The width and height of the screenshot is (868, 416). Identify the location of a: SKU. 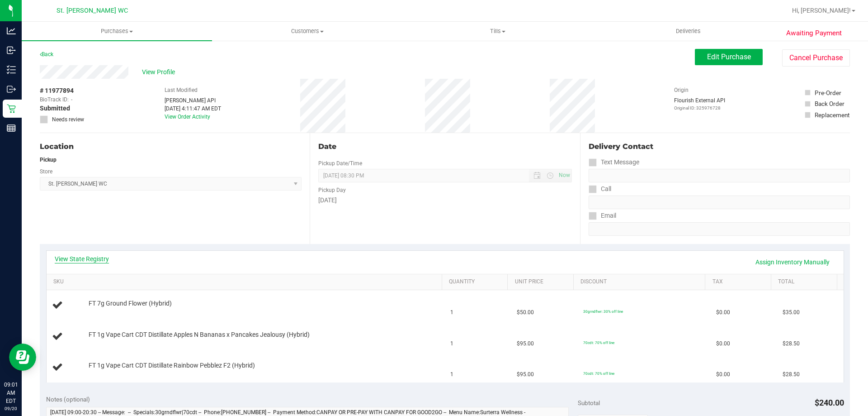
(245, 282).